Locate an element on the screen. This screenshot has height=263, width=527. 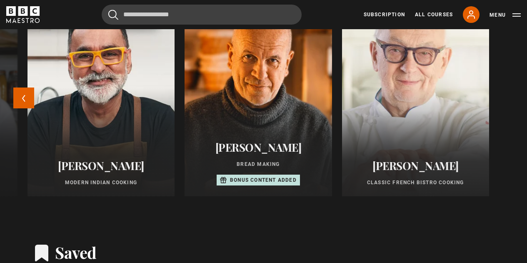
button: Submit the search query is located at coordinates (113, 15).